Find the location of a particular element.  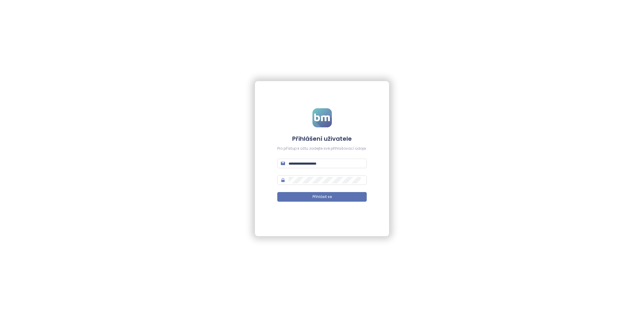

h4: Přihlášení uživatele is located at coordinates (322, 139).